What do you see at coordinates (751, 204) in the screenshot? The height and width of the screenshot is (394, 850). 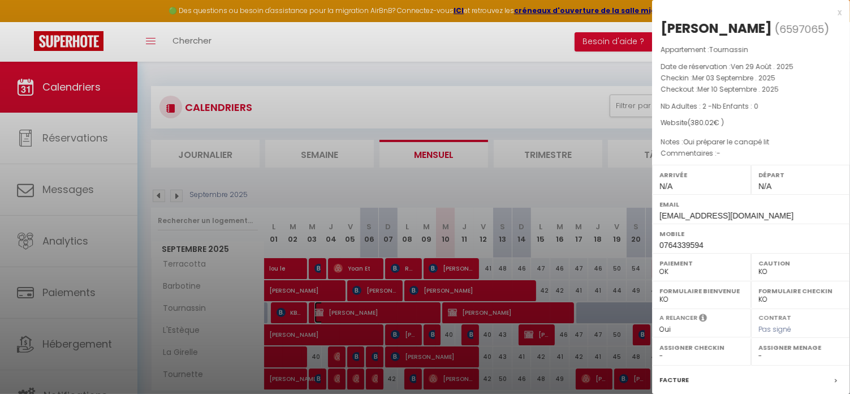 I see `label: Email` at bounding box center [751, 204].